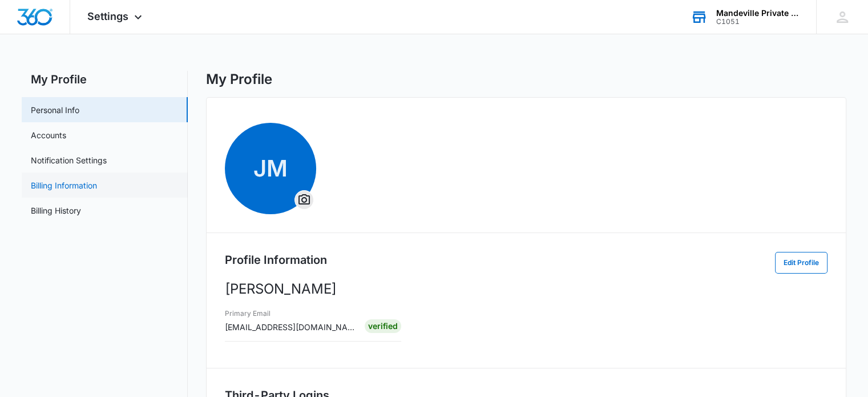 The width and height of the screenshot is (868, 397). Describe the element at coordinates (64, 185) in the screenshot. I see `a: Billing Information` at that location.